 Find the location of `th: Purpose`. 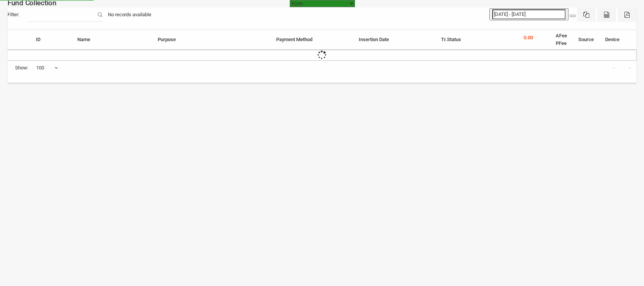

th: Purpose is located at coordinates (211, 40).